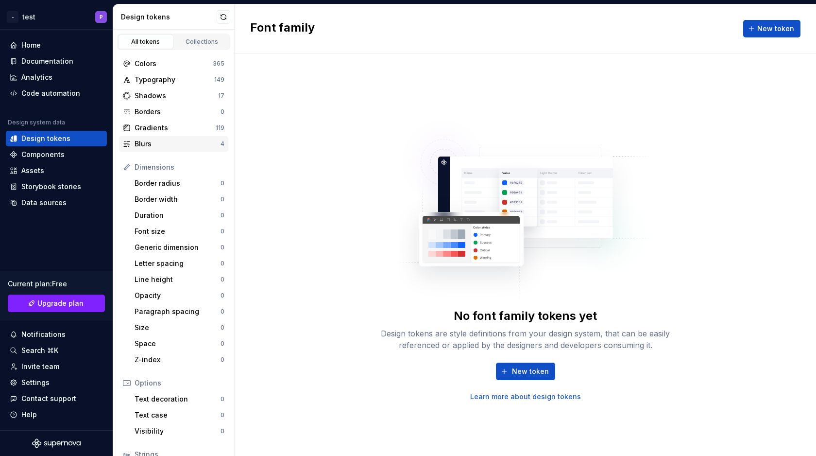 The height and width of the screenshot is (456, 816). I want to click on div: No font family tokens yet, so click(525, 316).